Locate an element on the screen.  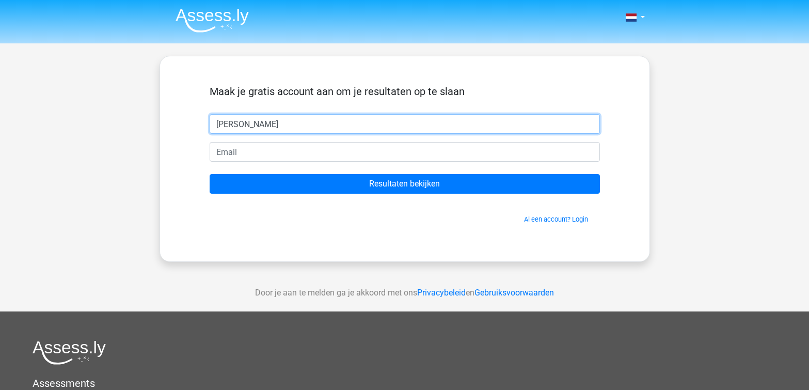
img: Assessly logo is located at coordinates (69, 352).